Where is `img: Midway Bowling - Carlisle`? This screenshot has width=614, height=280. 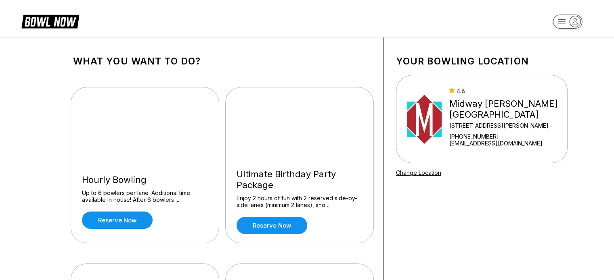 img: Midway Bowling - Carlisle is located at coordinates (424, 119).